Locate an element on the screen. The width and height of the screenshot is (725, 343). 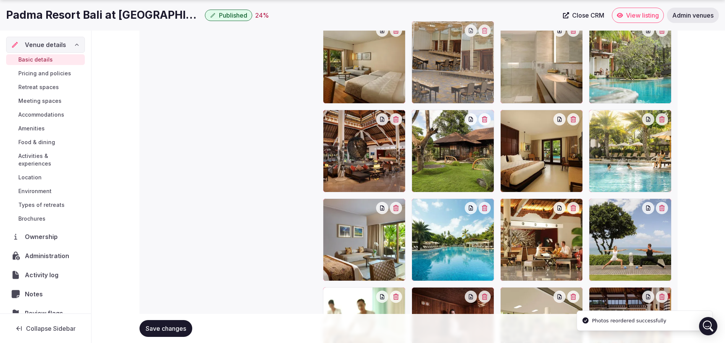
a: Environment is located at coordinates (45, 191).